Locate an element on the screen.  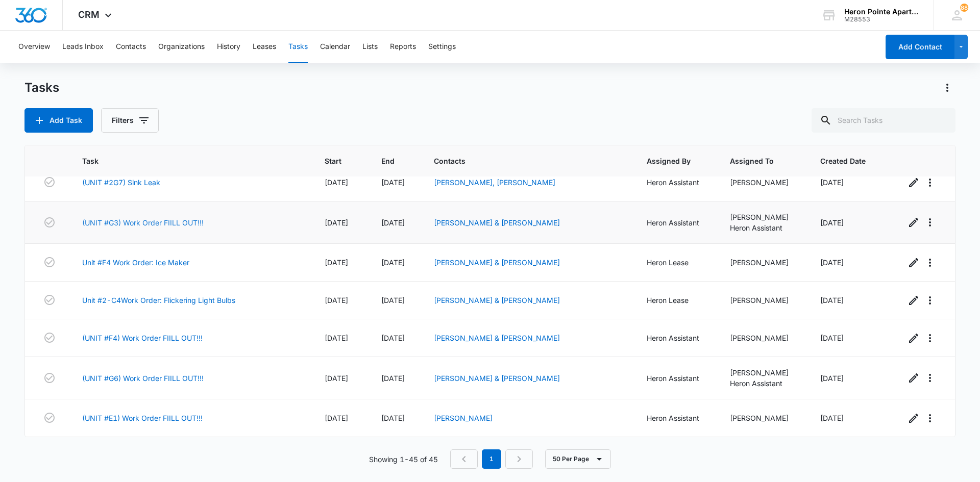
a: (UNIT #G6) Work Order FIILL OUT!!! is located at coordinates (143, 378).